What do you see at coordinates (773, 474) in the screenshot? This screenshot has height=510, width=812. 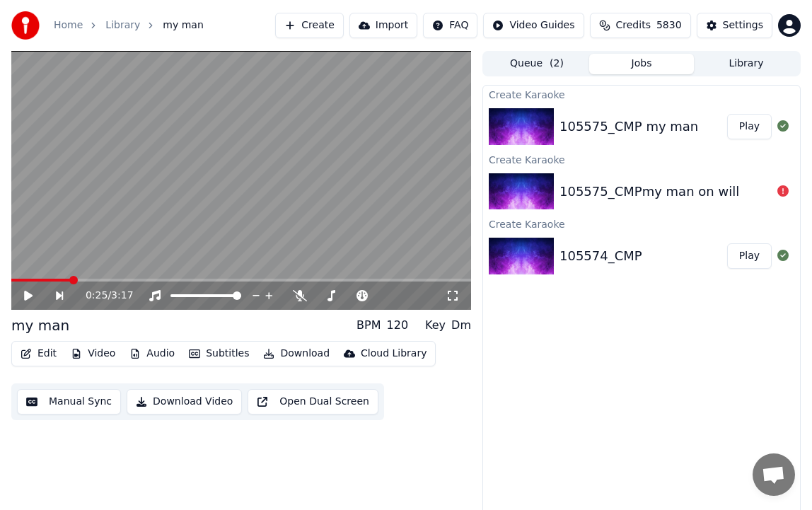 I see `div: Open chat` at bounding box center [773, 474].